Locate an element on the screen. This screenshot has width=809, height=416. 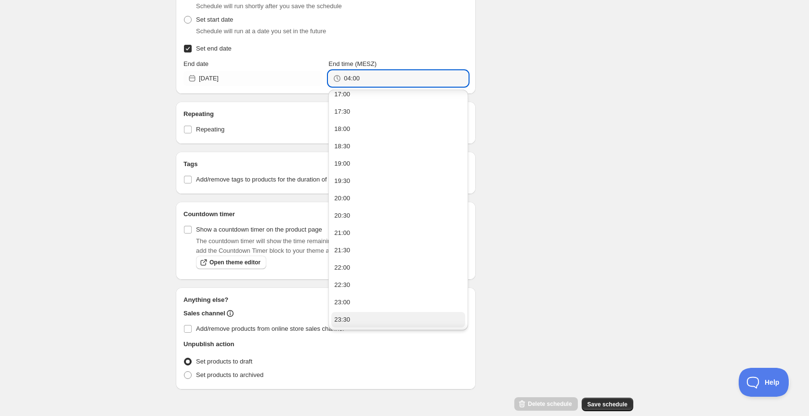
h2: Unpublish action is located at coordinates (209, 344).